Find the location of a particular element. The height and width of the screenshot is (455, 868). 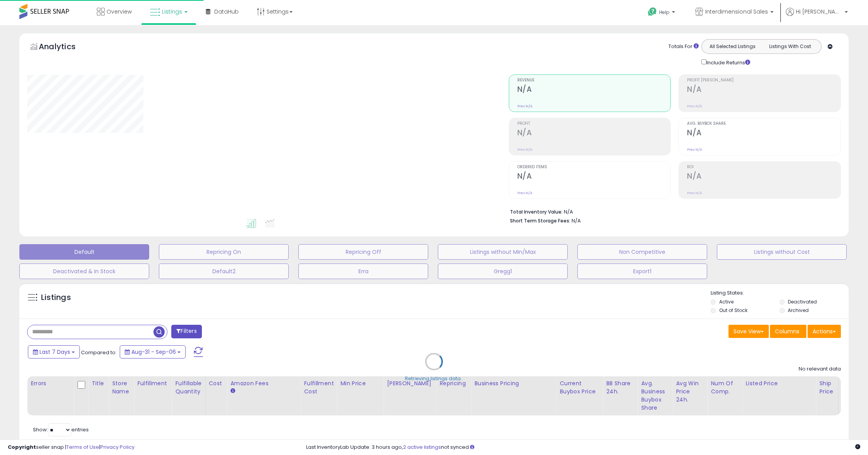

span: Listings is located at coordinates (172, 12).